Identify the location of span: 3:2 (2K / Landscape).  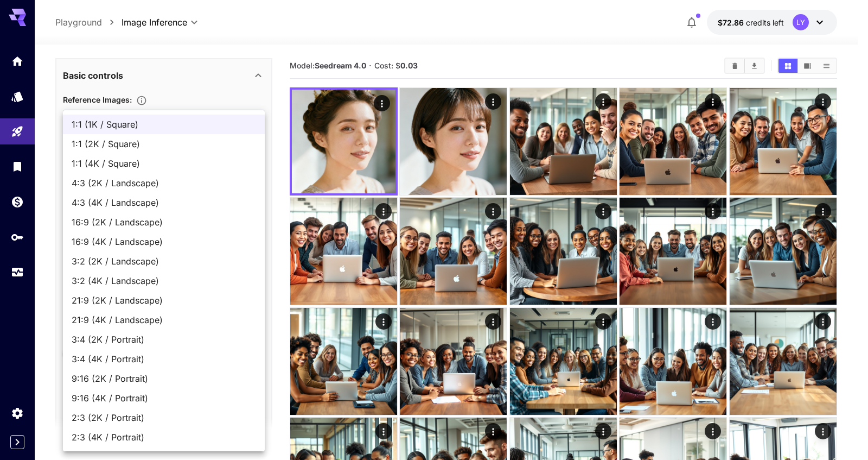
(164, 261).